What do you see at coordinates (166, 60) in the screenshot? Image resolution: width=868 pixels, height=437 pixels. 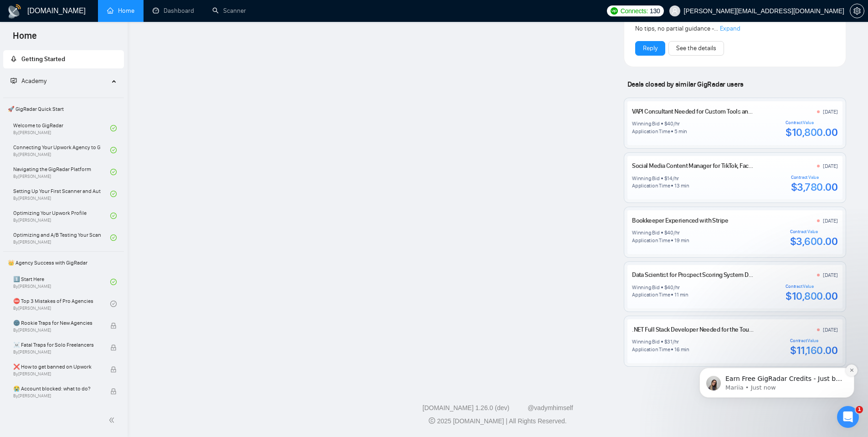 I see `button: Dismiss notification` at bounding box center [166, 60].